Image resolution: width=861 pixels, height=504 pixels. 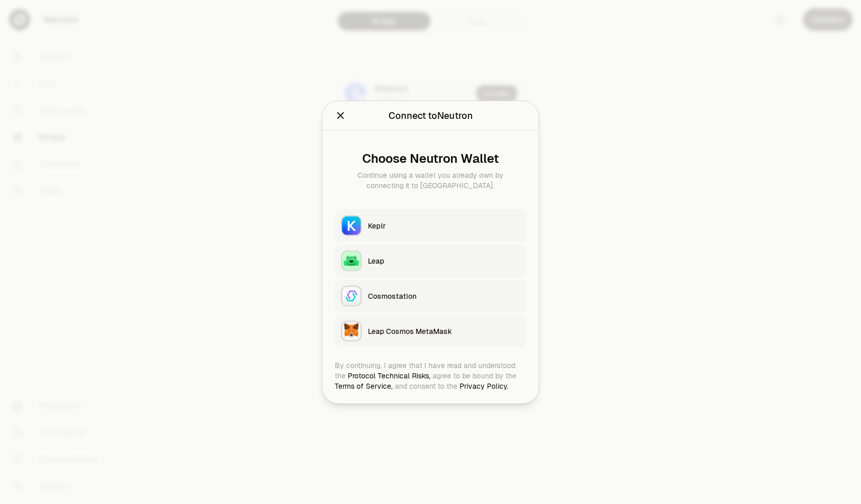 What do you see at coordinates (389, 375) in the screenshot?
I see `a: Protocol Technical Risks,` at bounding box center [389, 375].